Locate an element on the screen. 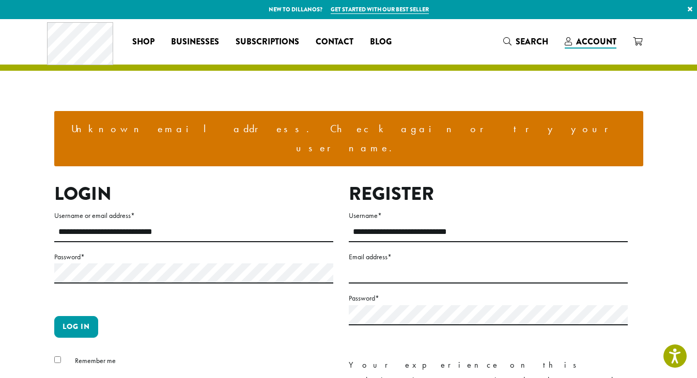  h2: Login is located at coordinates (194, 194).